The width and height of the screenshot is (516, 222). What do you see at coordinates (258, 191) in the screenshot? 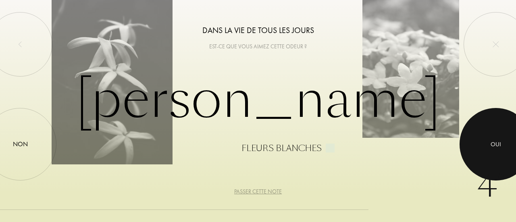
I see `div: Passer cette note` at bounding box center [258, 191].